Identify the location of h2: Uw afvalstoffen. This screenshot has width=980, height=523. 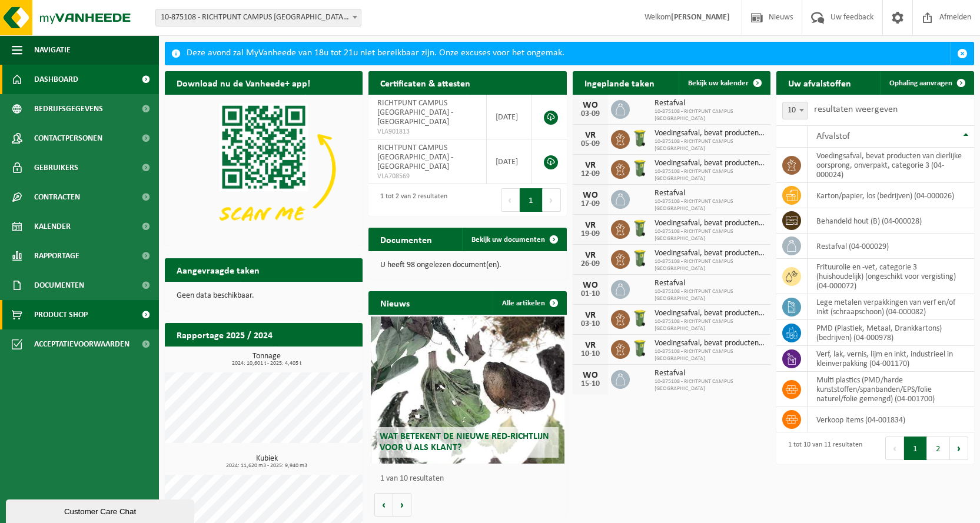
(819, 82).